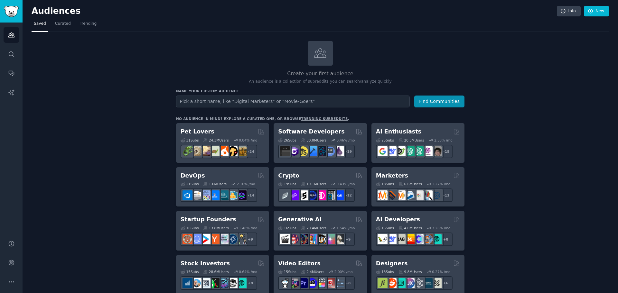  What do you see at coordinates (294, 151) in the screenshot?
I see `img: csharp` at bounding box center [294, 151].